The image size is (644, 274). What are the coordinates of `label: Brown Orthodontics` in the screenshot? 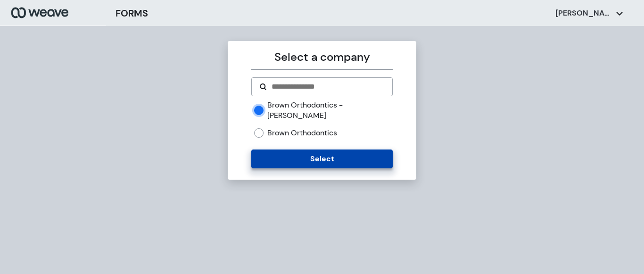 It's located at (302, 133).